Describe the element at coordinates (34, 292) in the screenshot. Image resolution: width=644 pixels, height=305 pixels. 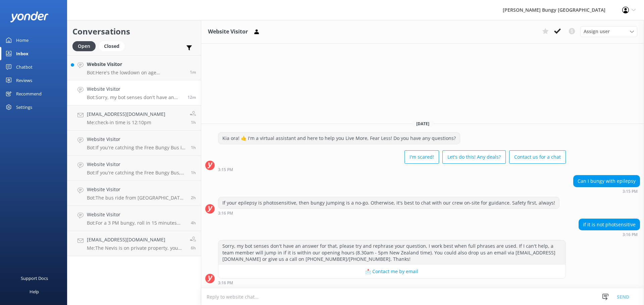
I see `div: Help` at that location.